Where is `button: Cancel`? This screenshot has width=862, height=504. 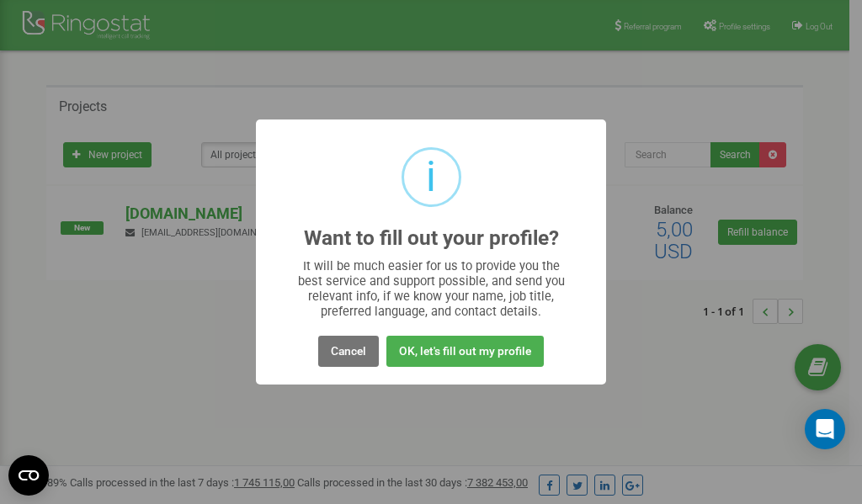 button: Cancel is located at coordinates (348, 351).